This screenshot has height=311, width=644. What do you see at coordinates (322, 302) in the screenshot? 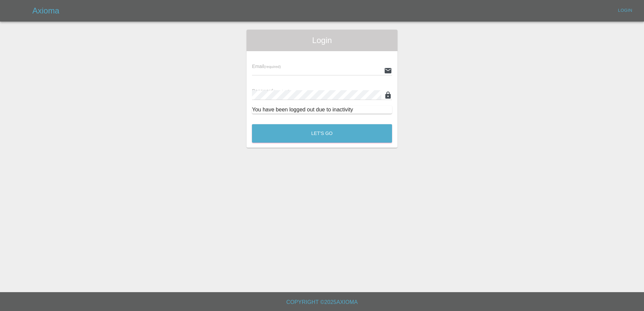
I see `h6: Copyright © 2025 Axioma` at bounding box center [322, 302].